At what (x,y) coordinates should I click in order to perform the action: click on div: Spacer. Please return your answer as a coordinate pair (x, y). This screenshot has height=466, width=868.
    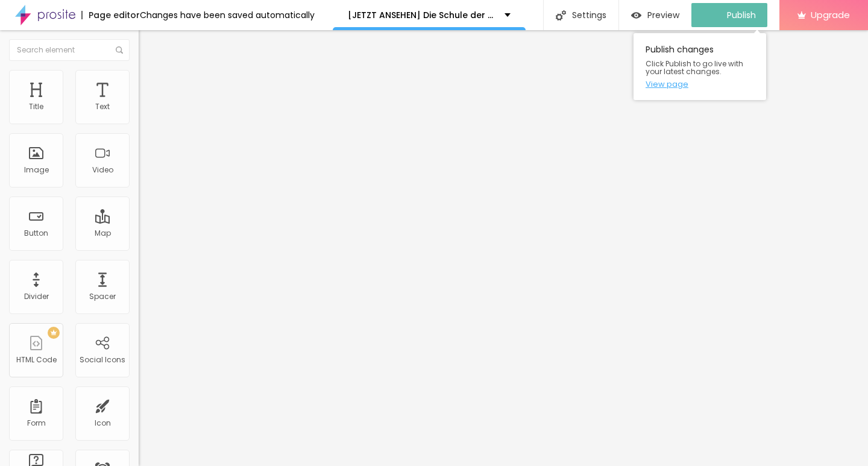
    Looking at the image, I should click on (103, 297).